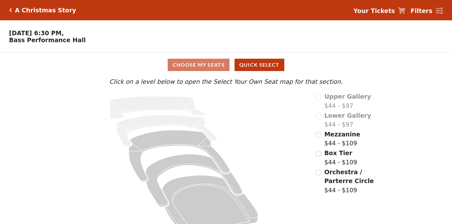 The image size is (452, 224). I want to click on a: Your Tickets, so click(379, 11).